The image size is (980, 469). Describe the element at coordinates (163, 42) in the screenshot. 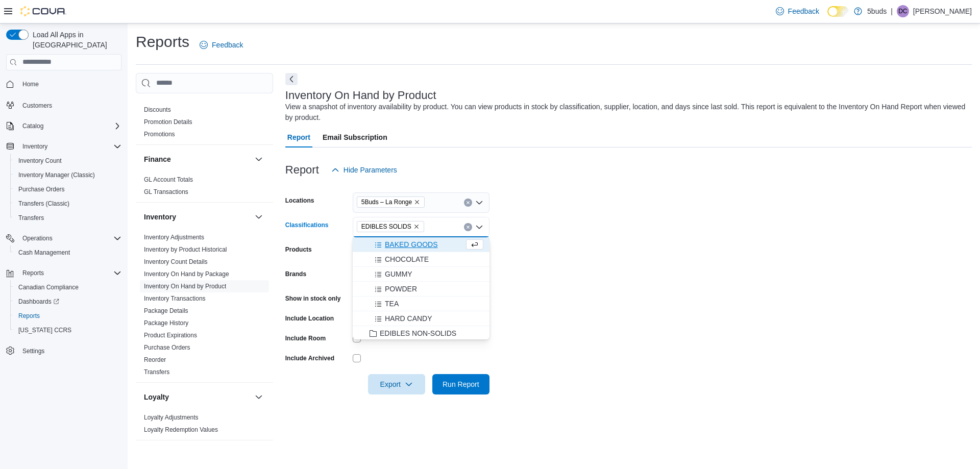

I see `h1: Reports` at that location.